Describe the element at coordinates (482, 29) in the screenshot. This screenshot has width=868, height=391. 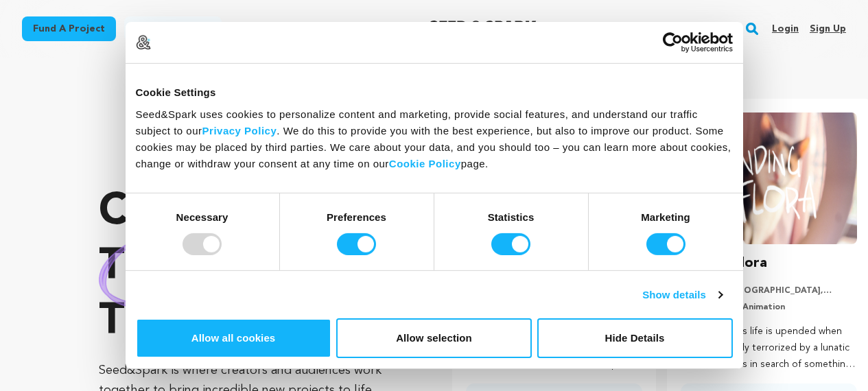
I see `a: Seed&Spark Homepage` at that location.